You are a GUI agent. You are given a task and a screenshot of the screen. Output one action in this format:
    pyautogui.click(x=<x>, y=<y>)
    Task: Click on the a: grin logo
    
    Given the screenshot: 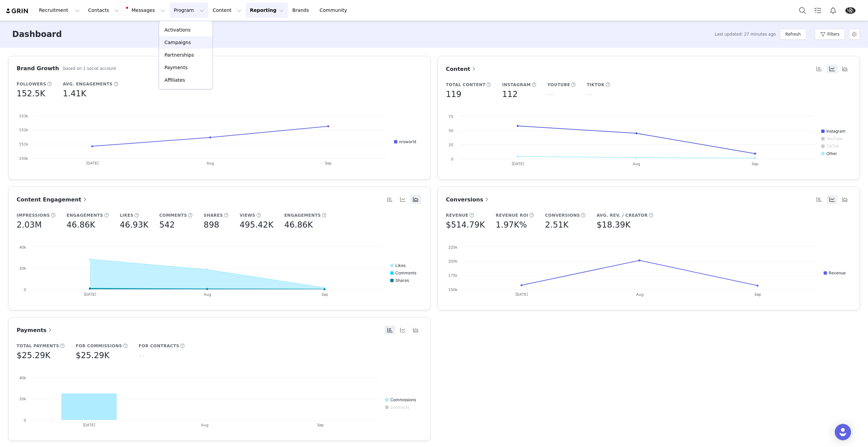 What is the action you would take?
    pyautogui.click(x=17, y=11)
    